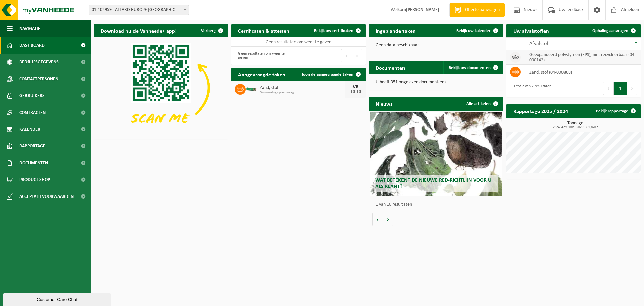 The width and height of the screenshot is (644, 306). Describe the element at coordinates (333, 31) in the screenshot. I see `span: Bekijk uw certificaten` at that location.